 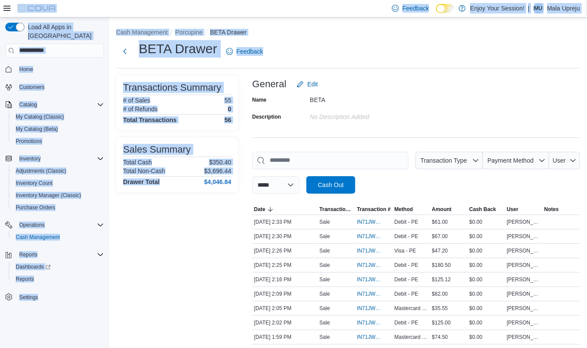 What do you see at coordinates (172, 88) in the screenshot?
I see `h3: Transactions Summary` at bounding box center [172, 88].